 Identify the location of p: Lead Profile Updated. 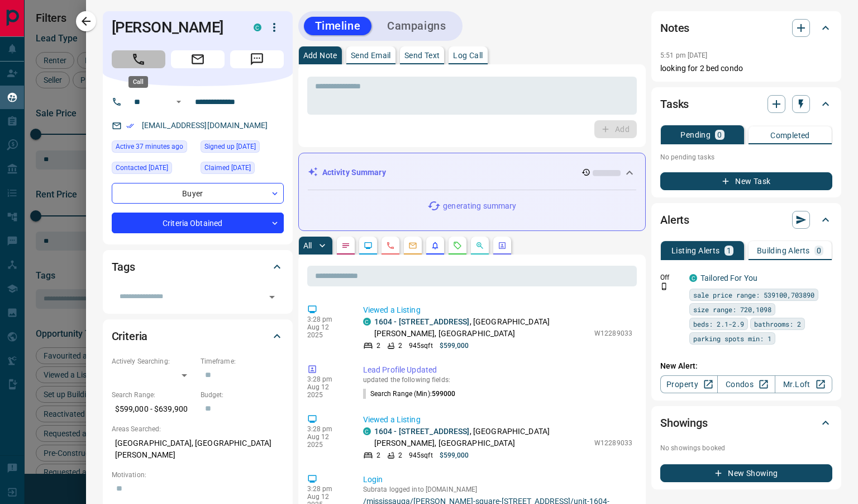
(498, 369).